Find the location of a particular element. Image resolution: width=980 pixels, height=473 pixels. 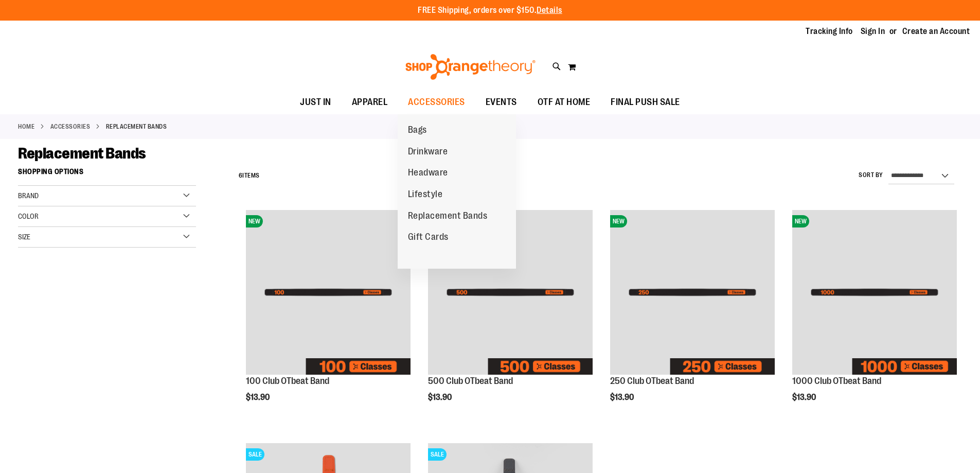

a: Replacement Bands is located at coordinates (448, 216).